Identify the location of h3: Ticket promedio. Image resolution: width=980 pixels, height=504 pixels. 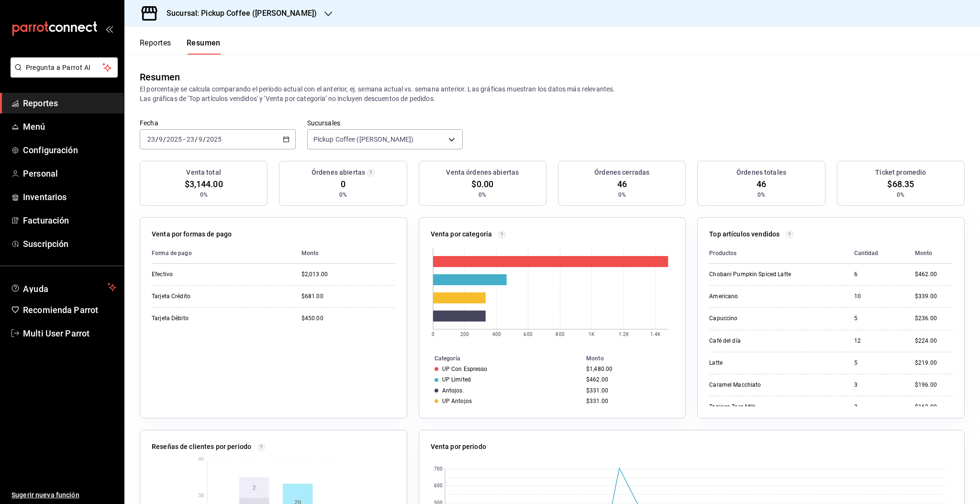
(901, 172).